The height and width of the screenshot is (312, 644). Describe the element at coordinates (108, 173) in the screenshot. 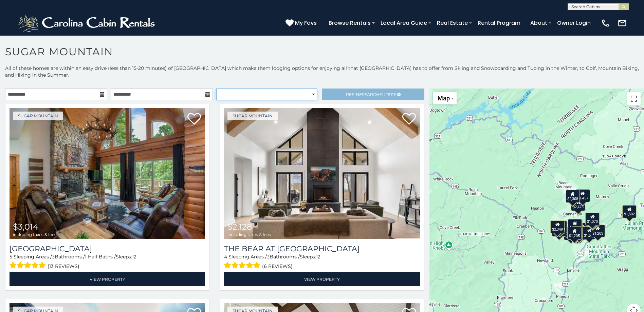

I see `a: Grouse Moor Lodge $3,014 including taxes & fees` at that location.